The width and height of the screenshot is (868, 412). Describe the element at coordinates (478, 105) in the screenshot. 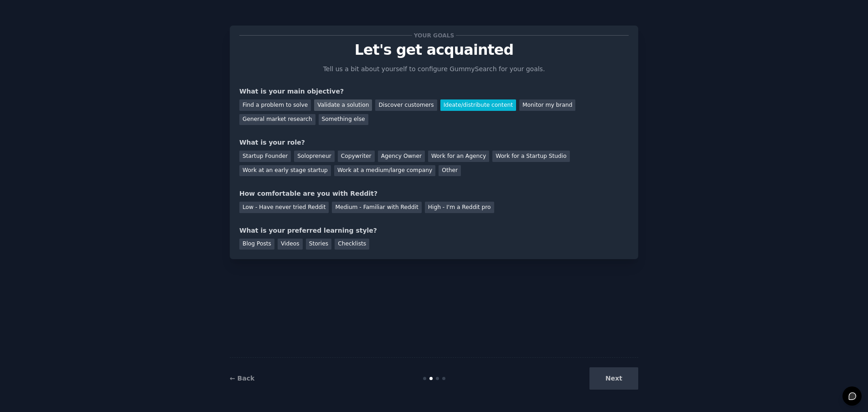

I see `div: Ideate/distribute content` at that location.